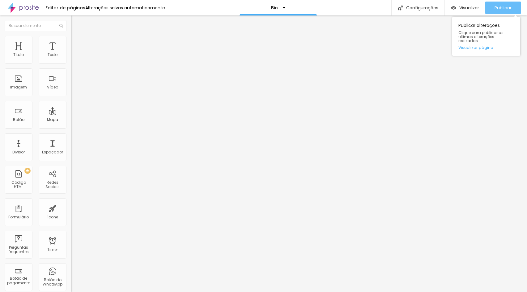  Describe the element at coordinates (19, 87) in the screenshot. I see `div: Imagem` at that location.